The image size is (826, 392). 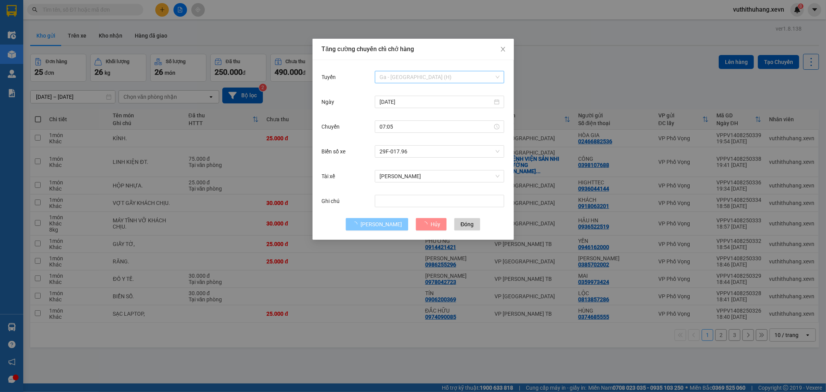 I want to click on input: Ngày, so click(x=436, y=102).